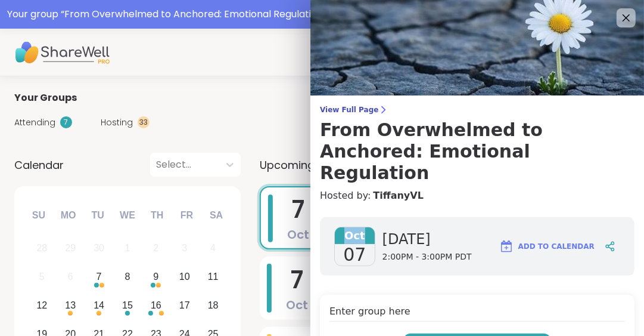 Image resolution: width=644 pixels, height=336 pixels. I want to click on span: Calendar, so click(38, 165).